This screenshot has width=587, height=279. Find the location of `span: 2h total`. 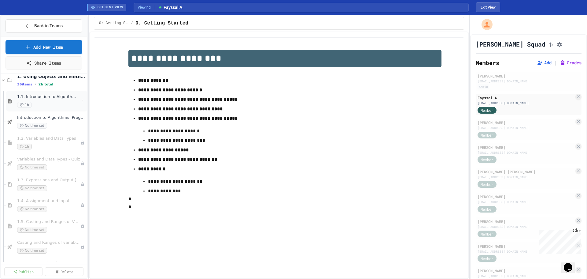

span: 2h total is located at coordinates (46, 84).